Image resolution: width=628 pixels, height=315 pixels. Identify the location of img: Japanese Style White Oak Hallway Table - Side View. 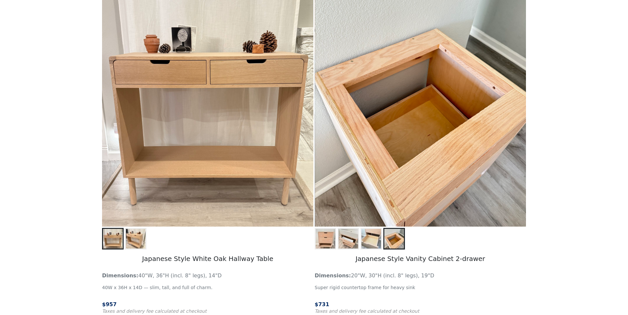
(136, 238).